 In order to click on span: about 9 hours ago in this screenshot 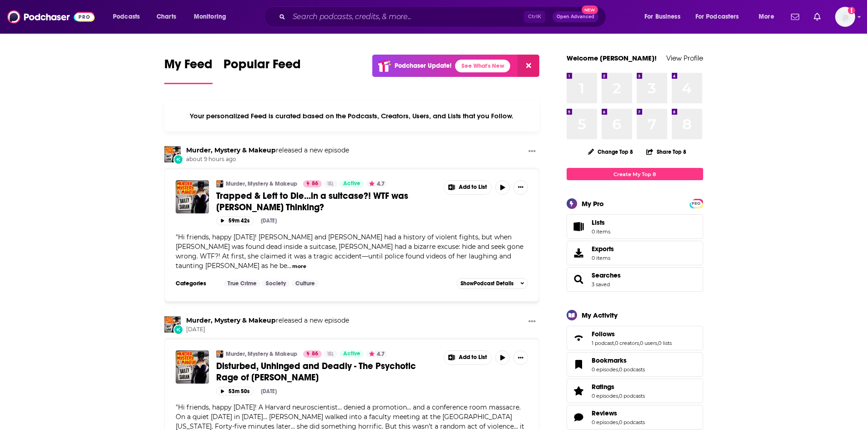, I will do `click(268, 159)`.